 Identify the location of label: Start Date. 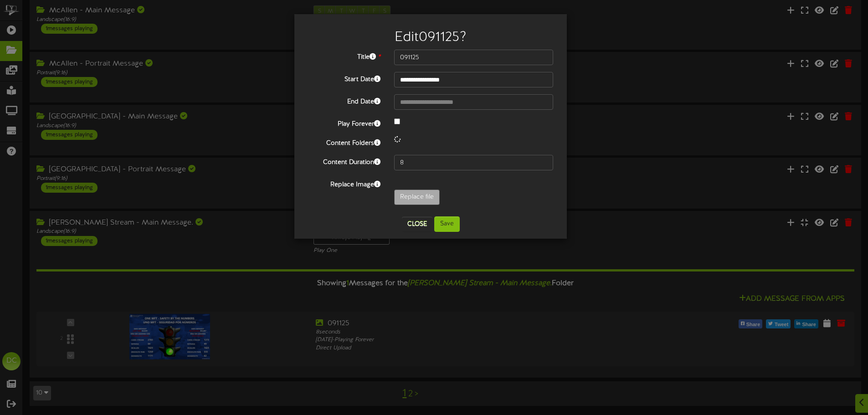
(344, 78).